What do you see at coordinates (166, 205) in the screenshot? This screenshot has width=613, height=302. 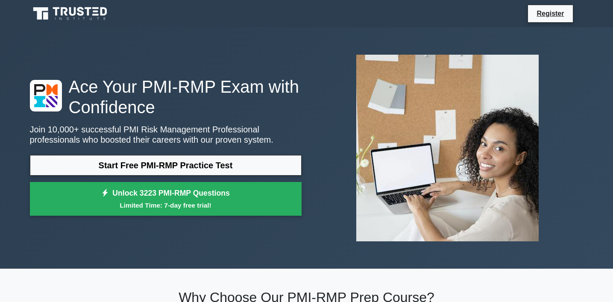 I see `small: Limited Time: 7-day free trial!` at bounding box center [166, 205].